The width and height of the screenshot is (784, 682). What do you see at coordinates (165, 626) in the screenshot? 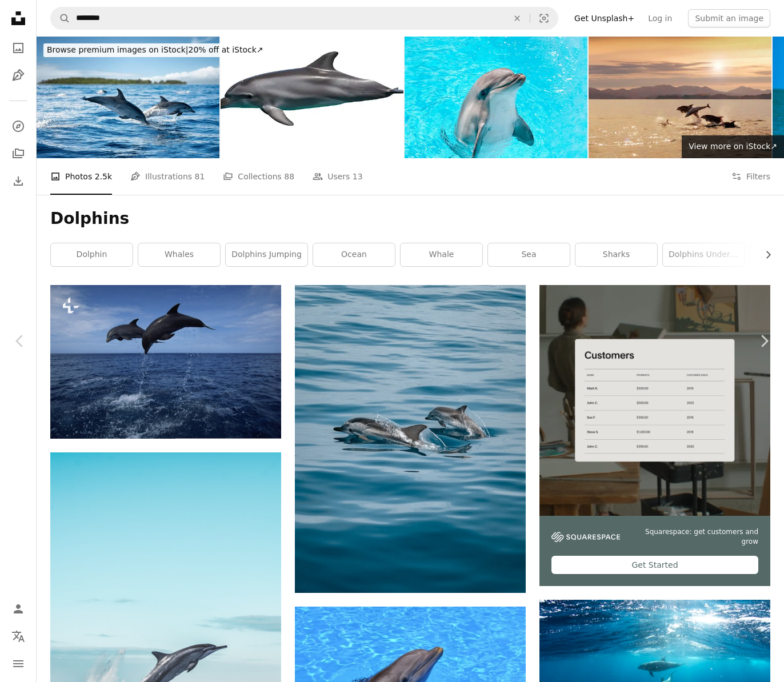
I see `a: dolphin jumping on sea during daytime` at bounding box center [165, 626].